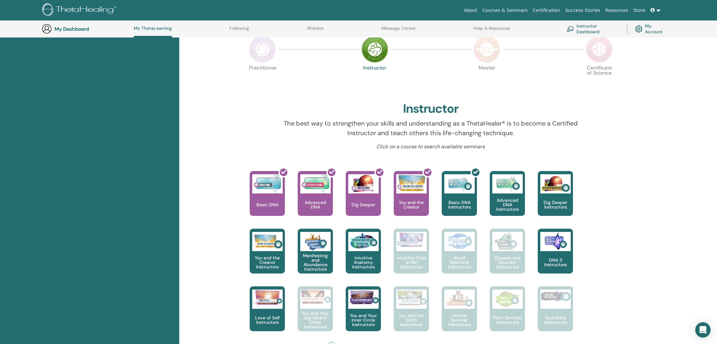 The height and width of the screenshot is (344, 717). I want to click on a: Soul Mate Instructors Soul Mate Instructors, so click(555, 315).